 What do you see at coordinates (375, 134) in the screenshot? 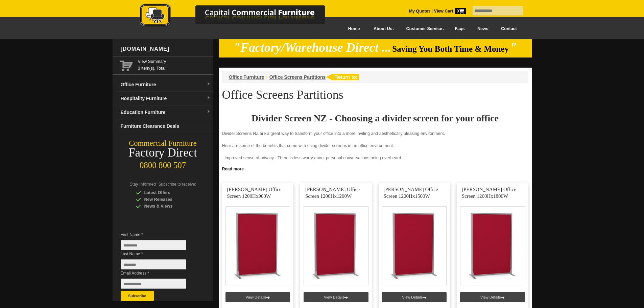
I see `p: Divider Screens NZ are a great way to transform your office into a more inviting and aestheticall...` at bounding box center [375, 134].